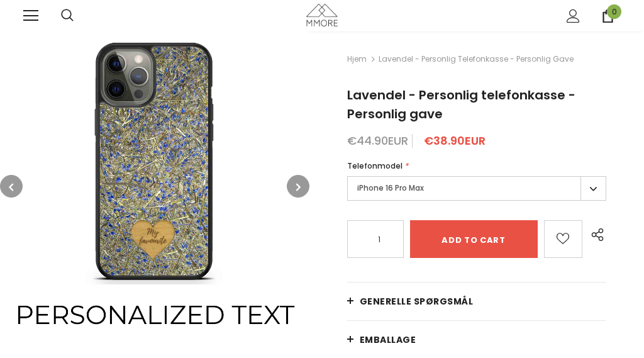  What do you see at coordinates (375, 166) in the screenshot?
I see `span: Telefonmodel` at bounding box center [375, 166].